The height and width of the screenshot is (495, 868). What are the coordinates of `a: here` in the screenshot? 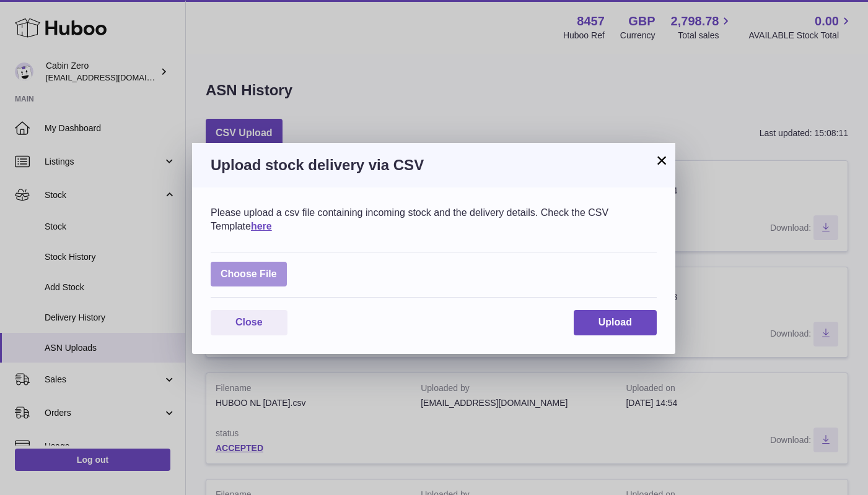 It's located at (262, 226).